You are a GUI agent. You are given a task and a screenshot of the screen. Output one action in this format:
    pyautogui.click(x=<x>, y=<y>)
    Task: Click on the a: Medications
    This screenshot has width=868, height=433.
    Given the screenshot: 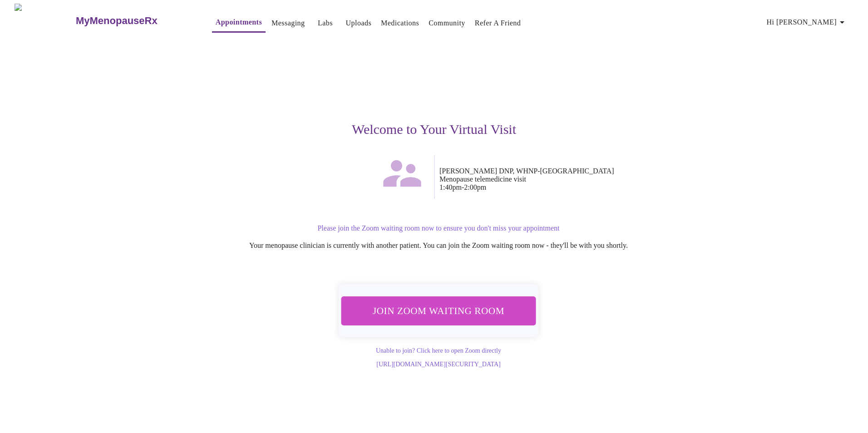 What is the action you would take?
    pyautogui.click(x=400, y=23)
    